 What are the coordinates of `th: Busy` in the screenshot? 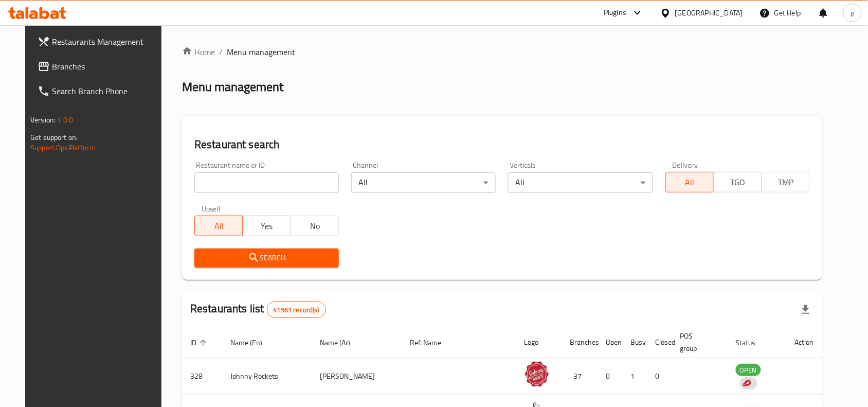 It's located at (635, 342).